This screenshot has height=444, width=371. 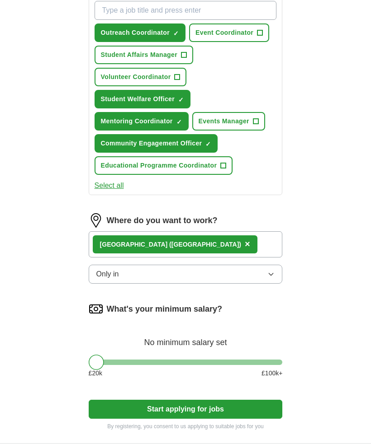 I want to click on span: Educational Programme Coordinator, so click(x=159, y=165).